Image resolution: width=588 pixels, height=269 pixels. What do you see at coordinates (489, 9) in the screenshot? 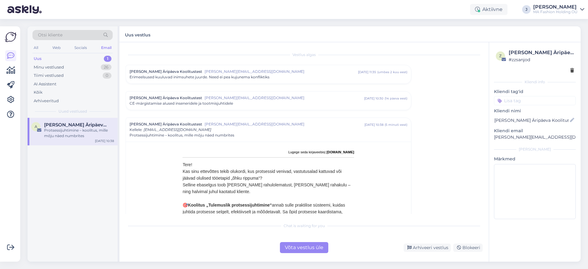
I see `div: Aktiivne` at bounding box center [489, 9].